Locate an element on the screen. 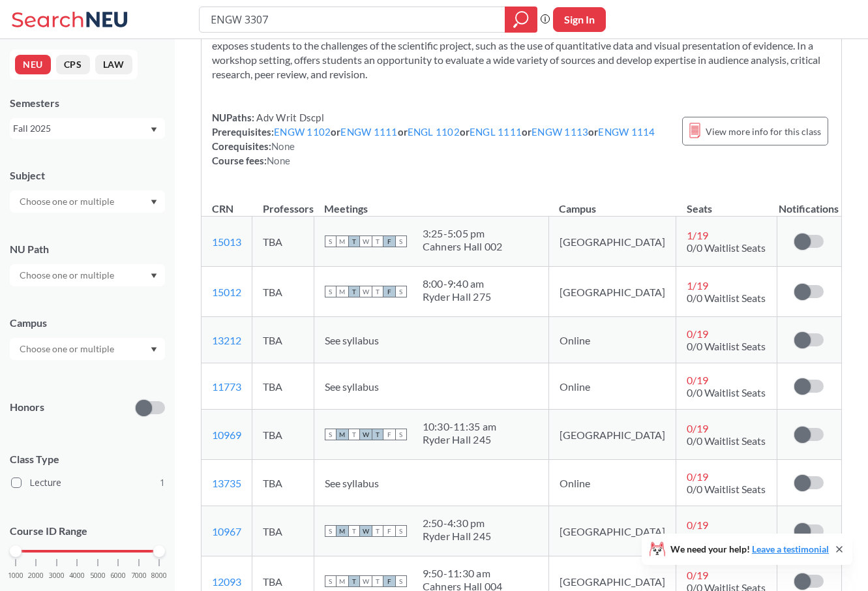 The image size is (868, 591). a: ENGL 1111 is located at coordinates (496, 131).